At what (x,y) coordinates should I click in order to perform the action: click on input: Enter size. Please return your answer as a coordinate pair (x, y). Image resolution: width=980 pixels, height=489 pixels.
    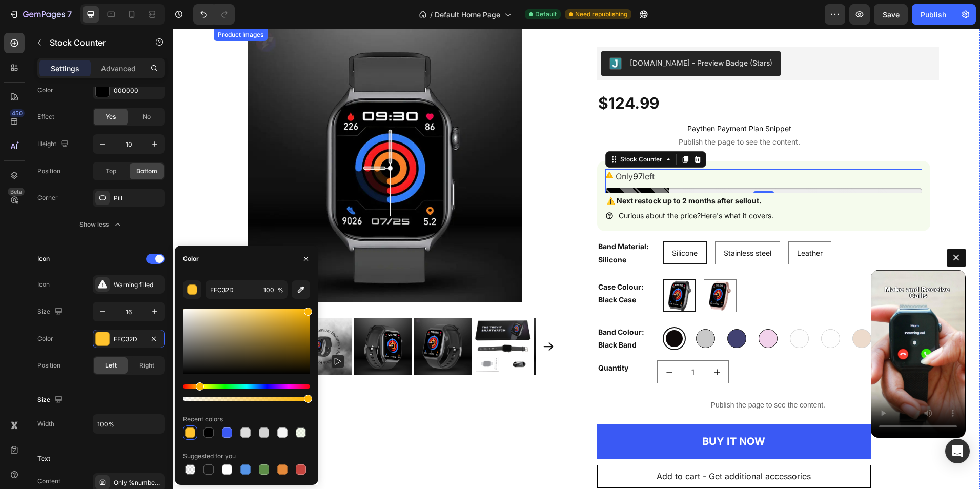
    Looking at the image, I should click on (129, 311).